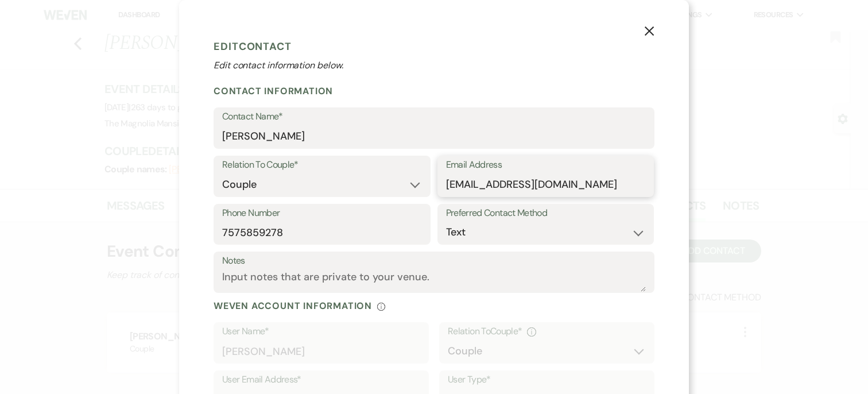  What do you see at coordinates (322, 165) in the screenshot?
I see `label: Relation To Couple*` at bounding box center [322, 165].